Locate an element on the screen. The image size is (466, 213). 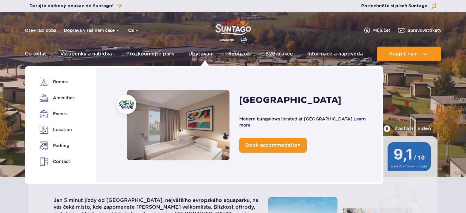
button: Koupit nyní is located at coordinates (409, 54).